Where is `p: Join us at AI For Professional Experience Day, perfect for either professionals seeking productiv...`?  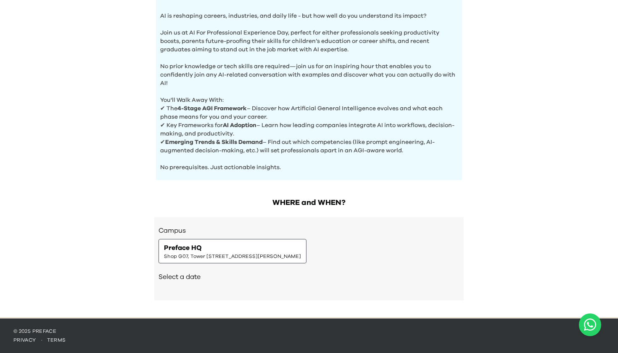 p: Join us at AI For Professional Experience Day, perfect for either professionals seeking productiv... is located at coordinates (309, 37).